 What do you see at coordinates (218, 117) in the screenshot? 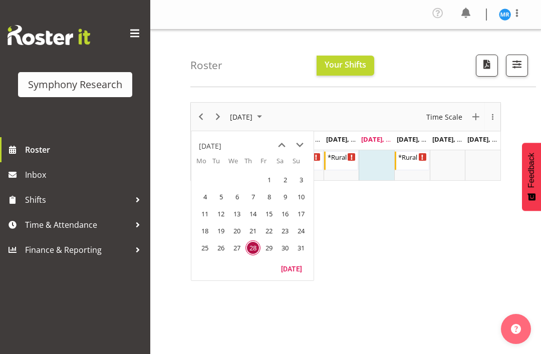
I see `div: Next` at bounding box center [218, 117].